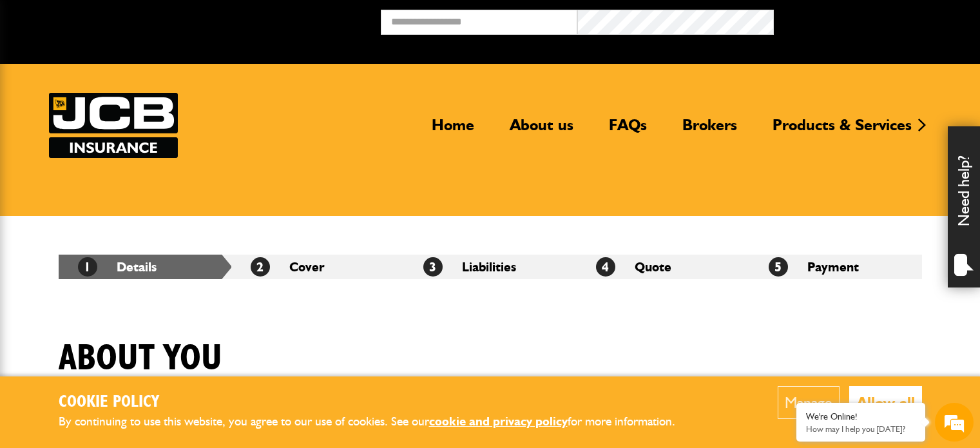 Image resolution: width=980 pixels, height=448 pixels. Describe the element at coordinates (145, 267) in the screenshot. I see `li: Details` at that location.